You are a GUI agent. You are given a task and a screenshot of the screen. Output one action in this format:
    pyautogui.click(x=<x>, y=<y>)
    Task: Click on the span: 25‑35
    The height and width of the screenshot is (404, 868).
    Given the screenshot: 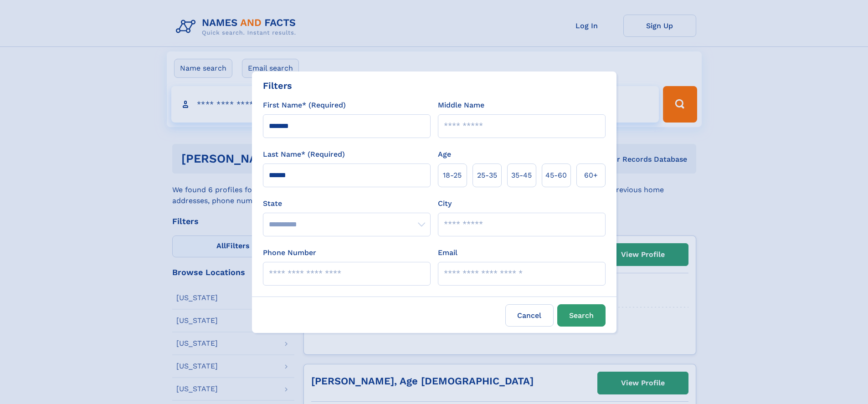 What is the action you would take?
    pyautogui.click(x=487, y=175)
    